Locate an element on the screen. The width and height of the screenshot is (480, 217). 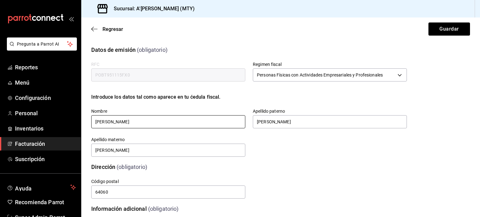
div: Datos de emisión is located at coordinates (113, 50).